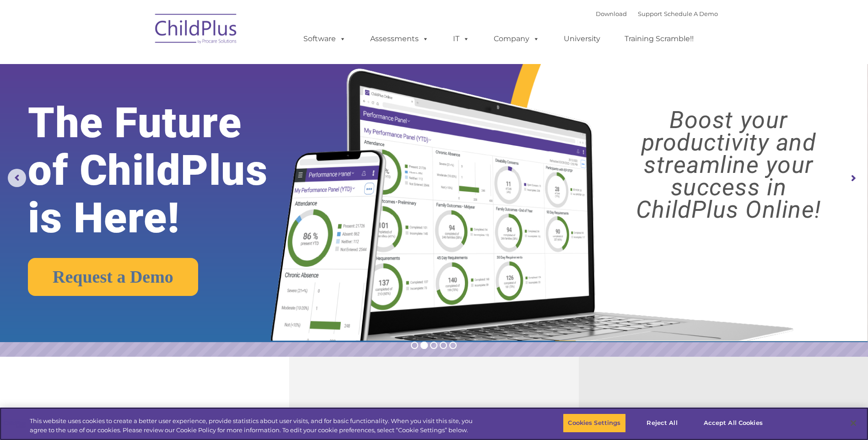 The height and width of the screenshot is (440, 868). What do you see at coordinates (853, 423) in the screenshot?
I see `button: Close` at bounding box center [853, 423].